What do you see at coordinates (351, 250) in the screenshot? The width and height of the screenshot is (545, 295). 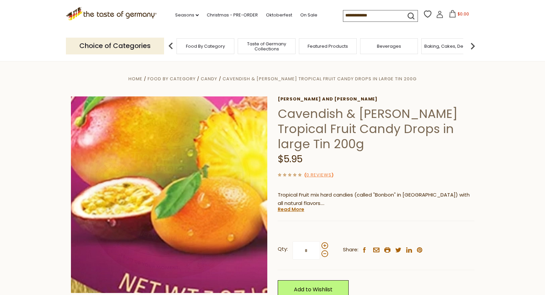 I see `span: Share:` at bounding box center [351, 250].